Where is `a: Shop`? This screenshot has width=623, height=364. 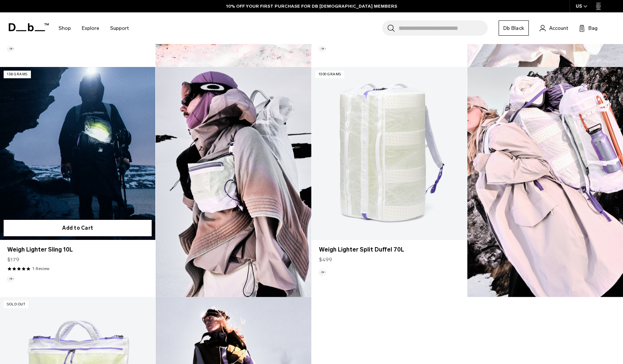 a: Shop is located at coordinates (65, 28).